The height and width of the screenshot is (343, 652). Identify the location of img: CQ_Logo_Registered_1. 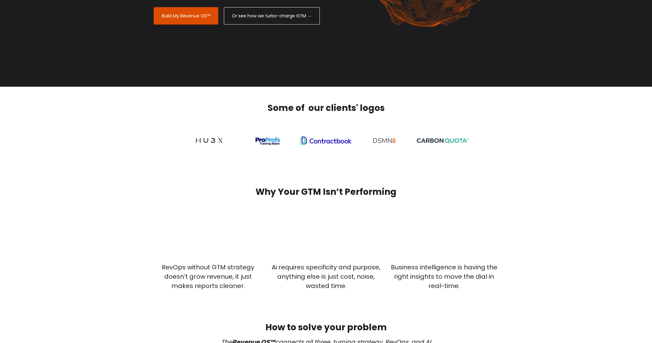
(443, 141).